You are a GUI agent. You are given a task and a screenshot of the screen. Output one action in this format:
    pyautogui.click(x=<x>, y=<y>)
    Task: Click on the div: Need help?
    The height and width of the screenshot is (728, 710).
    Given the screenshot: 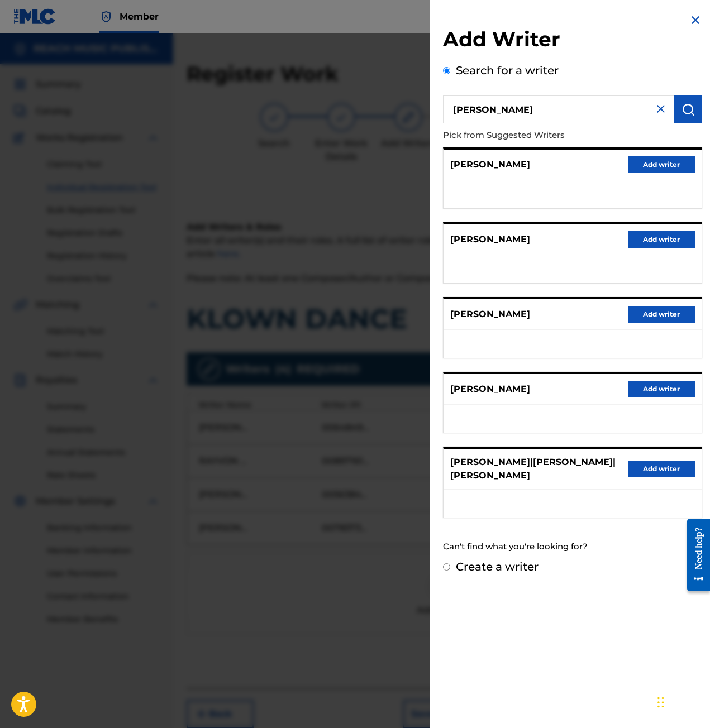 What is the action you would take?
    pyautogui.click(x=20, y=38)
    